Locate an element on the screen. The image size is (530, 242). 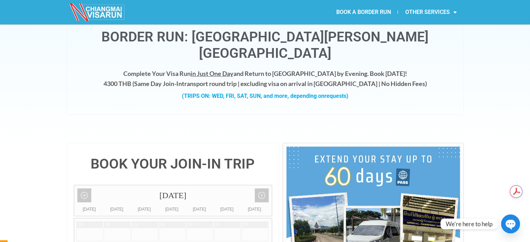
div: 03 is located at coordinates (190, 225).